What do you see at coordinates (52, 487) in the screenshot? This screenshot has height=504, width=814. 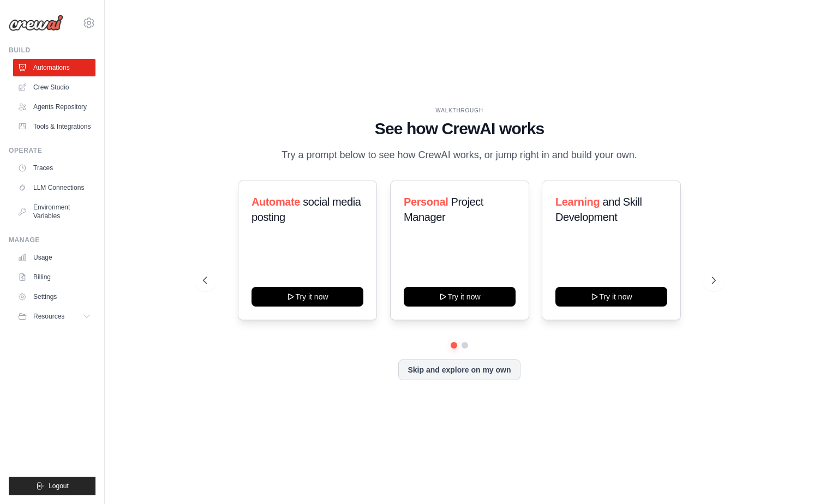 I see `button: Logout` at bounding box center [52, 487].